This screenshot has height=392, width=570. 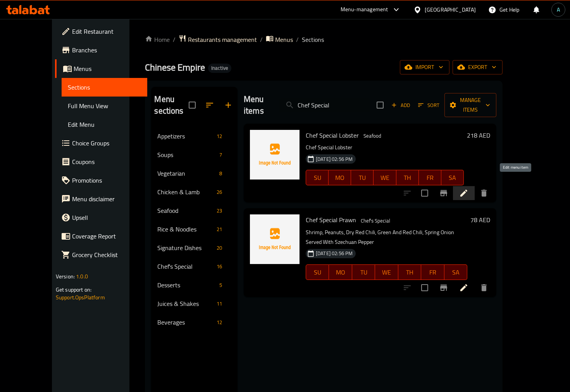 I want to click on div: Appetizers12, so click(x=194, y=136).